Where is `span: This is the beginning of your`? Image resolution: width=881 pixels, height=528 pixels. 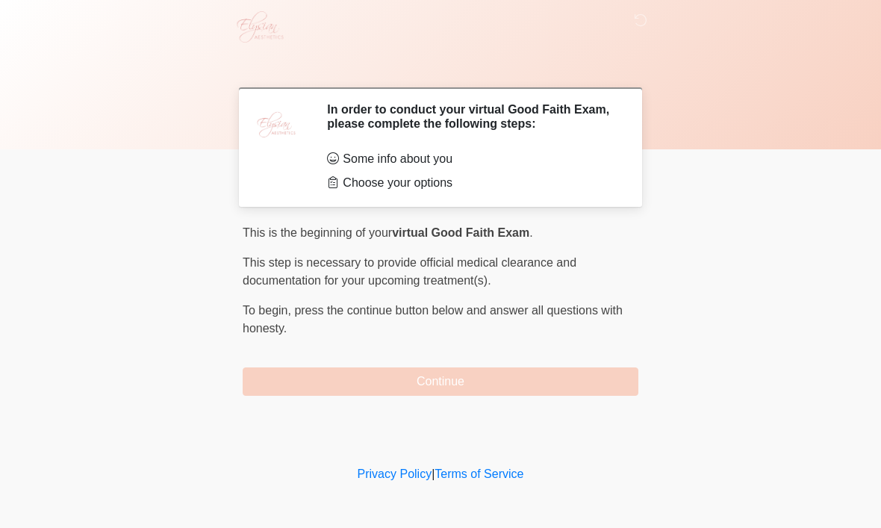
span: This is the beginning of your is located at coordinates (317, 232).